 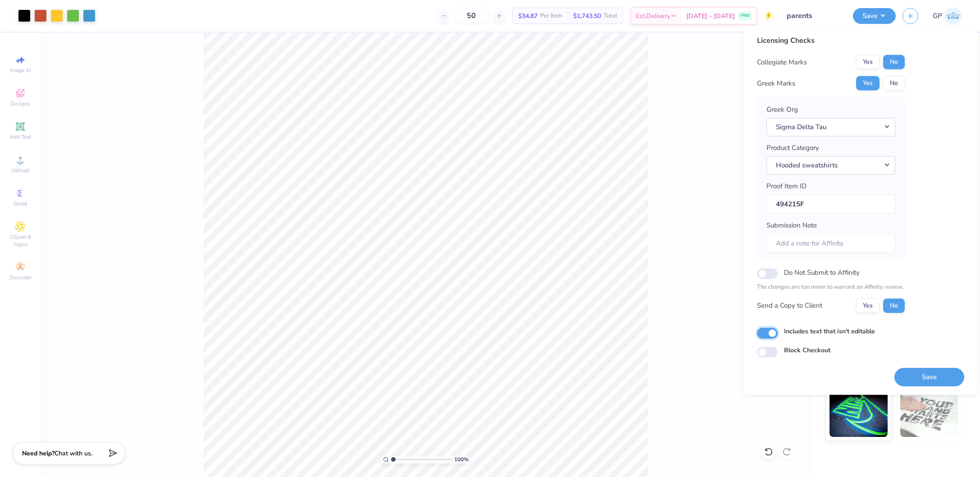 What do you see at coordinates (792, 225) in the screenshot?
I see `label: Submission Note` at bounding box center [792, 225].